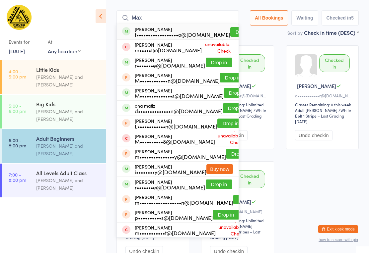 The height and width of the screenshot is (253, 369). What do you see at coordinates (313, 135) in the screenshot?
I see `button: Undo checkin` at bounding box center [313, 135].